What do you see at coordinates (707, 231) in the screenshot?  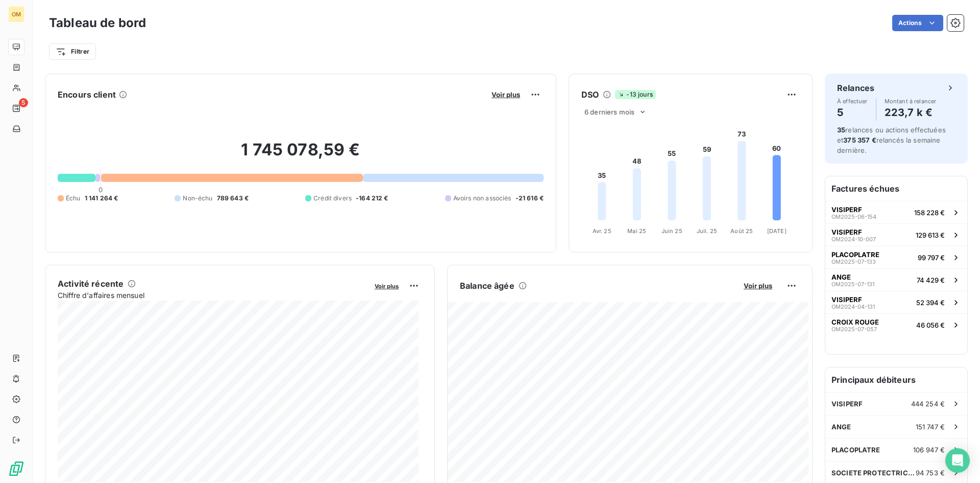 I see `tspan: Juil. 25` at bounding box center [707, 231].